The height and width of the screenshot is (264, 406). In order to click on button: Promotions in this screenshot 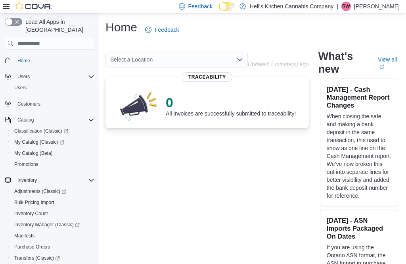, I will do `click(53, 164)`.